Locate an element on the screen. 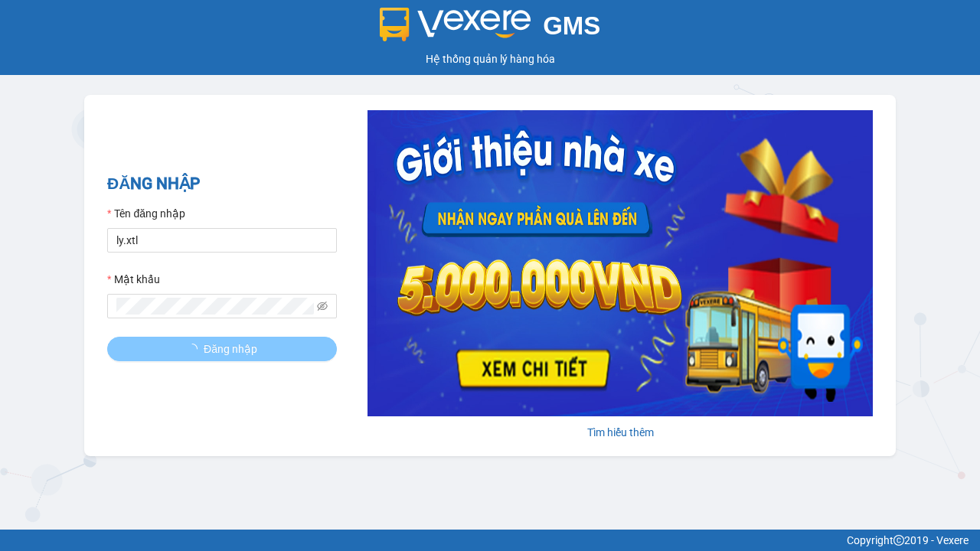 The image size is (980, 551). span: loading is located at coordinates (196, 349).